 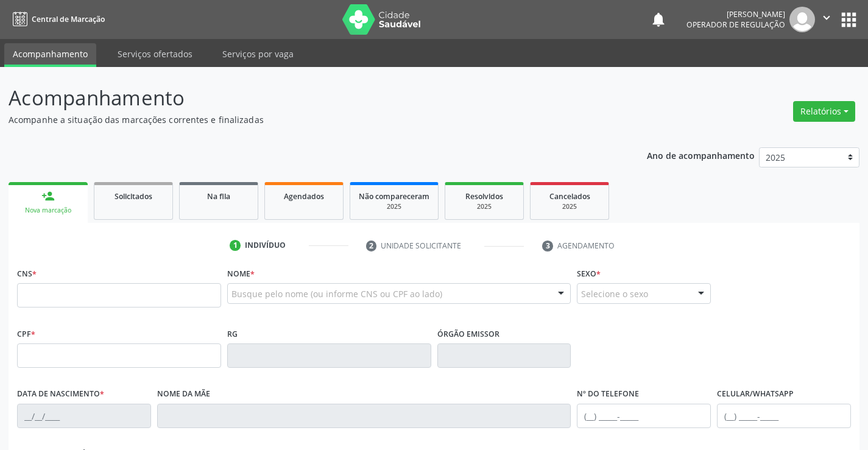 What do you see at coordinates (265, 246) in the screenshot?
I see `div: Indivíduo` at bounding box center [265, 246].